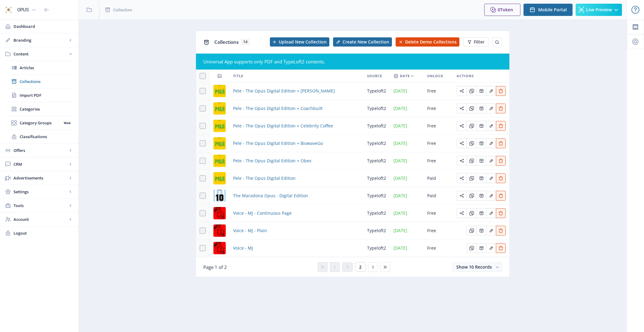  What do you see at coordinates (352, 153) in the screenshot?
I see `app-collection-view: Collections` at bounding box center [352, 153].